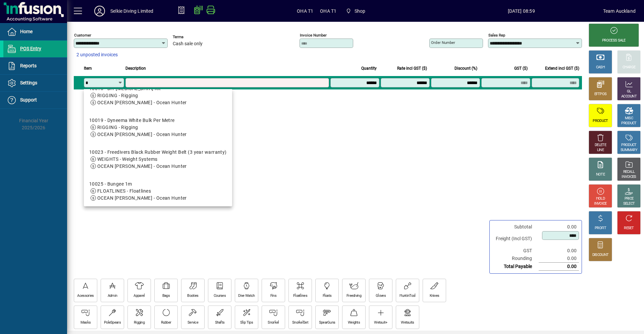 The image size is (644, 334). Describe the element at coordinates (380, 323) in the screenshot. I see `div: Wetsuit+` at that location.